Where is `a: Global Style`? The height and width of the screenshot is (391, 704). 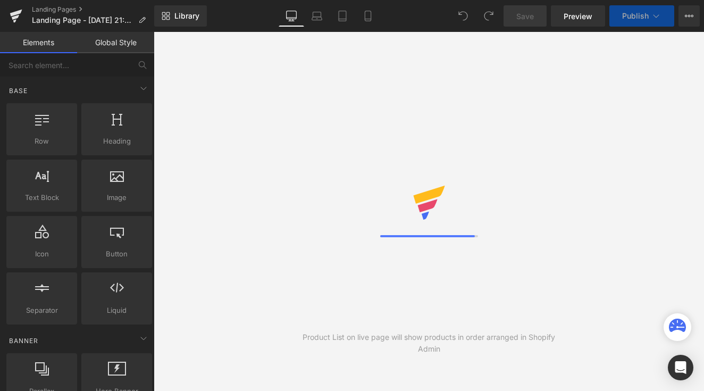 a: Global Style is located at coordinates (115, 43).